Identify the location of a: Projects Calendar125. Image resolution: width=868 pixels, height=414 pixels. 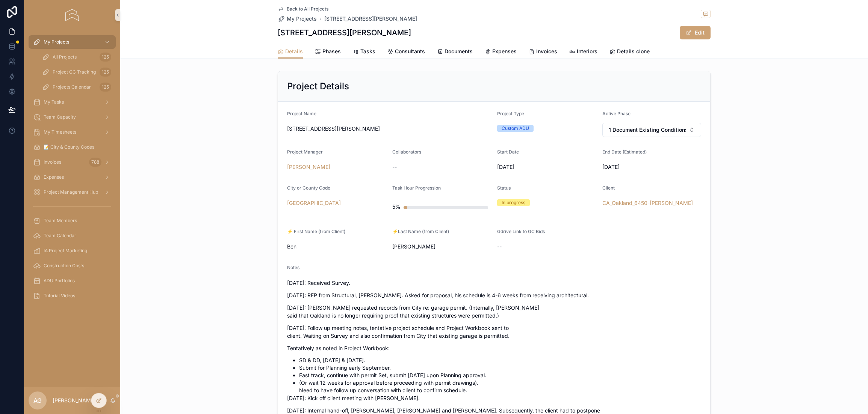
(77, 87).